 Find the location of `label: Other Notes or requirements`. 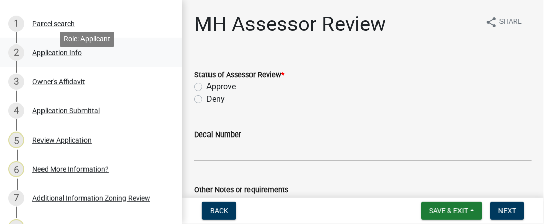

label: Other Notes or requirements is located at coordinates (241, 190).